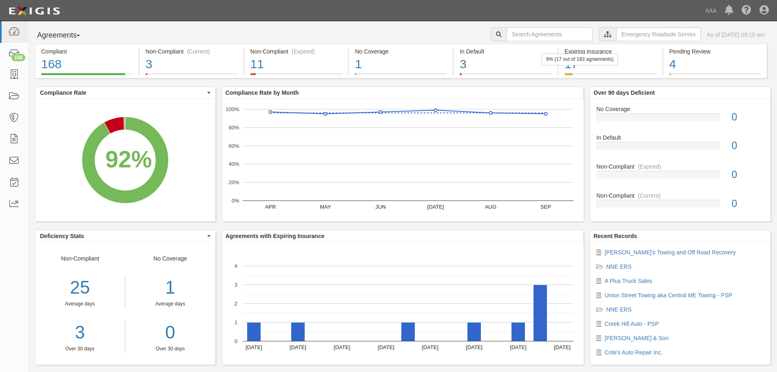 The height and width of the screenshot is (372, 777). Describe the element at coordinates (680, 177) in the screenshot. I see `a: Non-Compliant(Expired)0` at that location.